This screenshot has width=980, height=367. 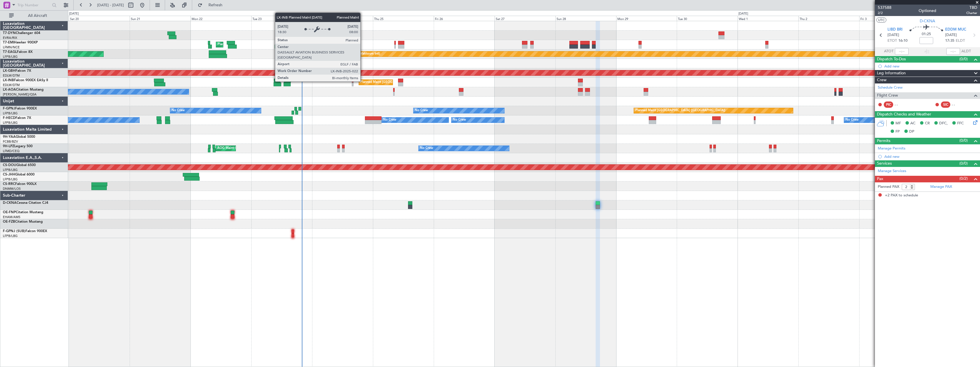 What do you see at coordinates (342, 18) in the screenshot?
I see `div: Wed 24` at bounding box center [342, 18].